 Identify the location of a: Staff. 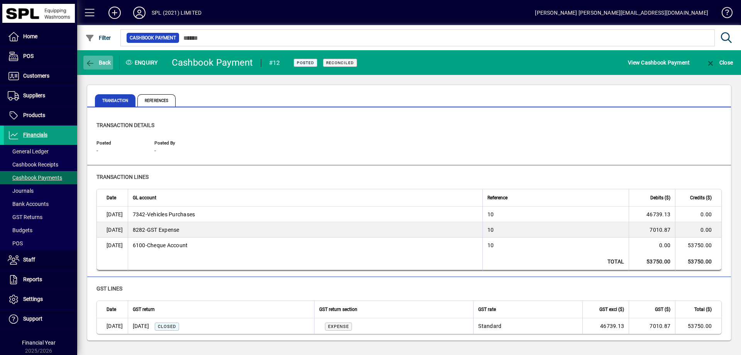
(41, 260).